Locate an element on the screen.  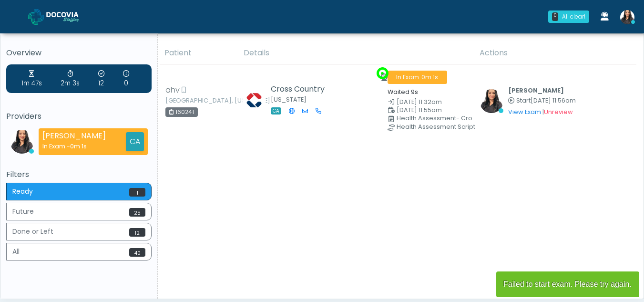
a: 0 All clear! is located at coordinates (569, 17).